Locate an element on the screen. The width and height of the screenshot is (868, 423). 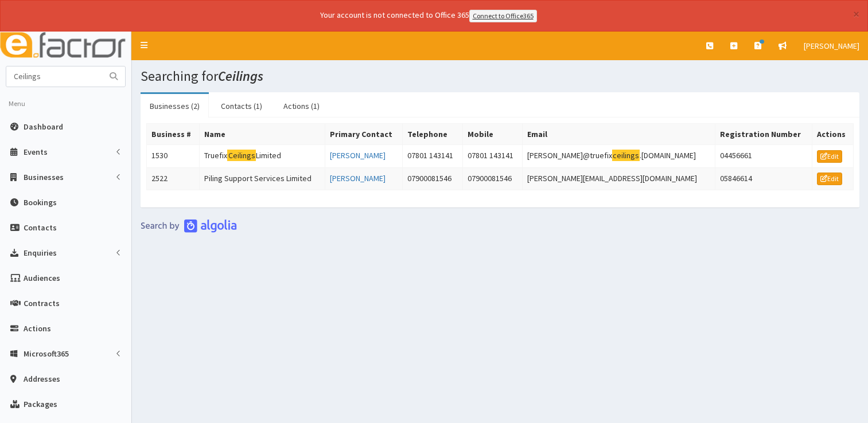
span: Addresses is located at coordinates (42, 379).